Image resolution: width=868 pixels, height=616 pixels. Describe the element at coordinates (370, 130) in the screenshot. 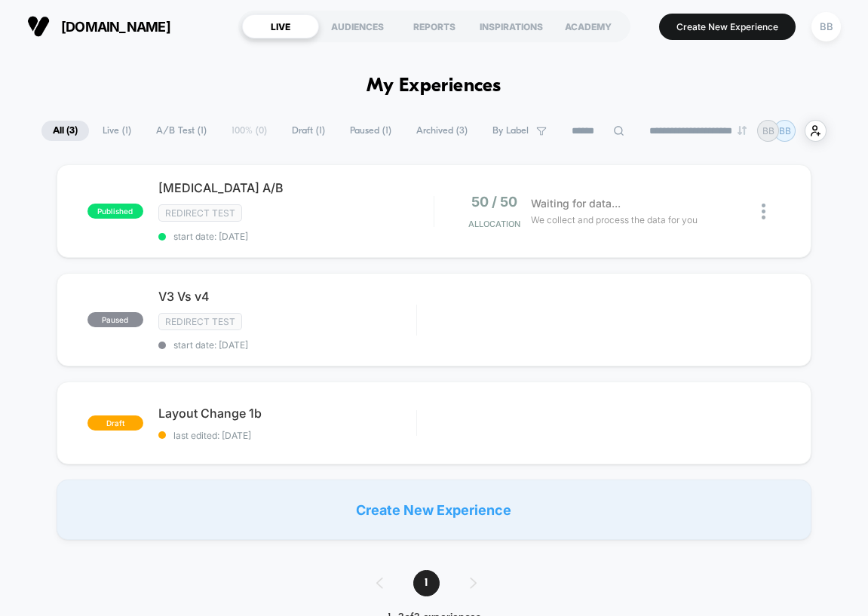

I see `span: Paused ( 1 )` at that location.